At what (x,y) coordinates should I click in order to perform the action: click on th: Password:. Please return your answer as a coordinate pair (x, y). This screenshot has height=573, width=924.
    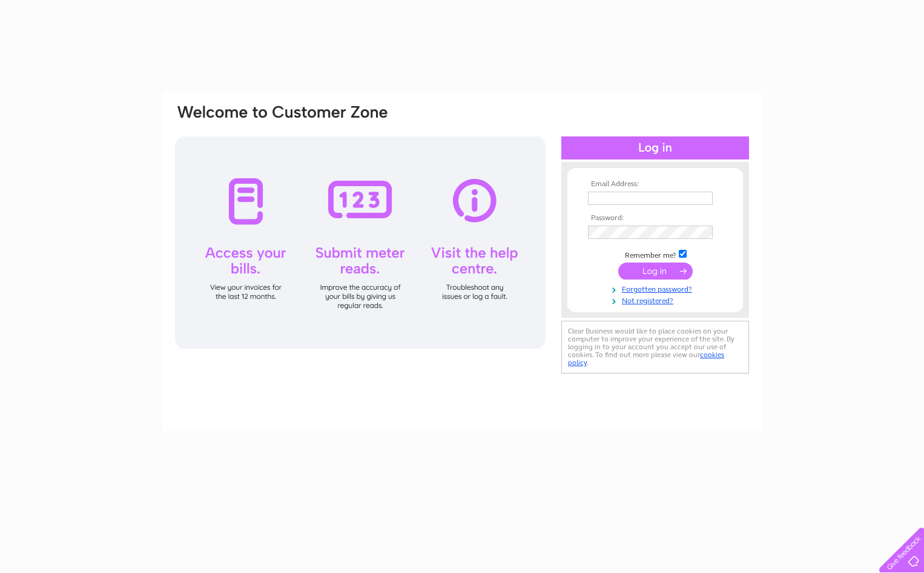
    Looking at the image, I should click on (656, 218).